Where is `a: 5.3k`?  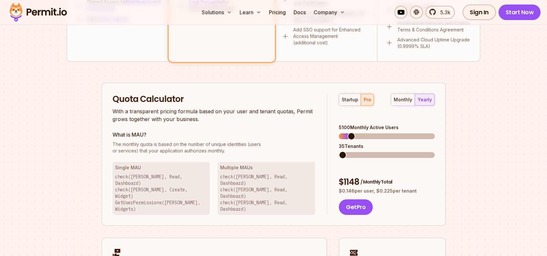
a: 5.3k is located at coordinates (440, 12).